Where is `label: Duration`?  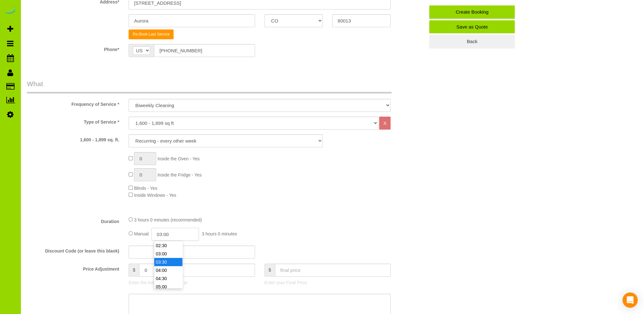
label: Duration is located at coordinates (73, 220).